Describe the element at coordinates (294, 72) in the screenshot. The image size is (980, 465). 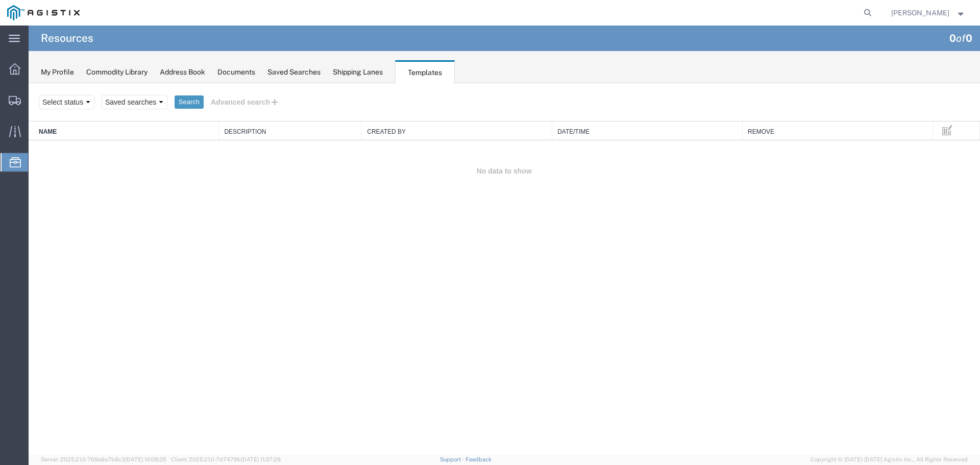
I see `div: Saved Searches` at that location.